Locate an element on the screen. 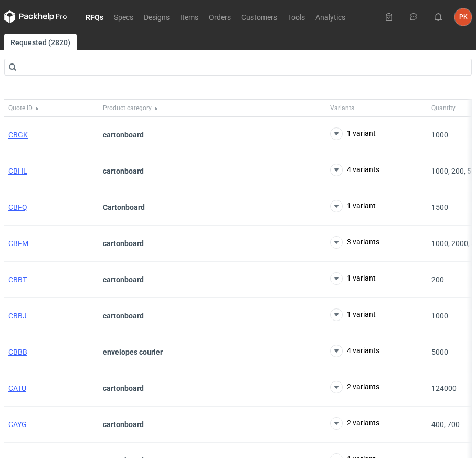 The image size is (476, 458). span: Quote ID is located at coordinates (20, 108).